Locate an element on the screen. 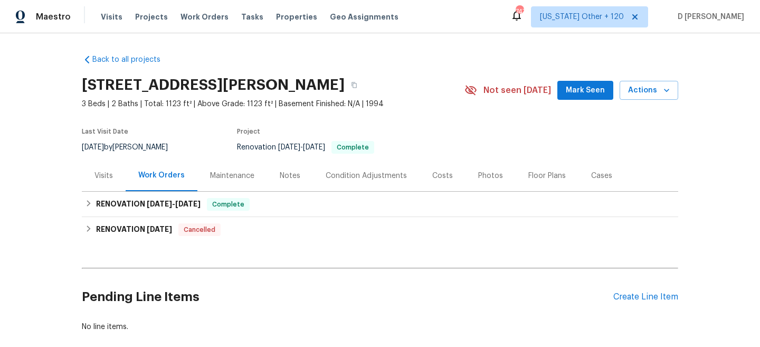  span: Actions is located at coordinates (649, 90).